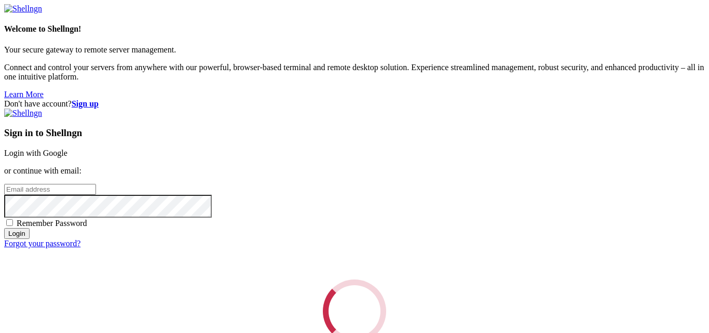 This screenshot has width=709, height=333. Describe the element at coordinates (42, 243) in the screenshot. I see `a: Forgot your password?` at that location.